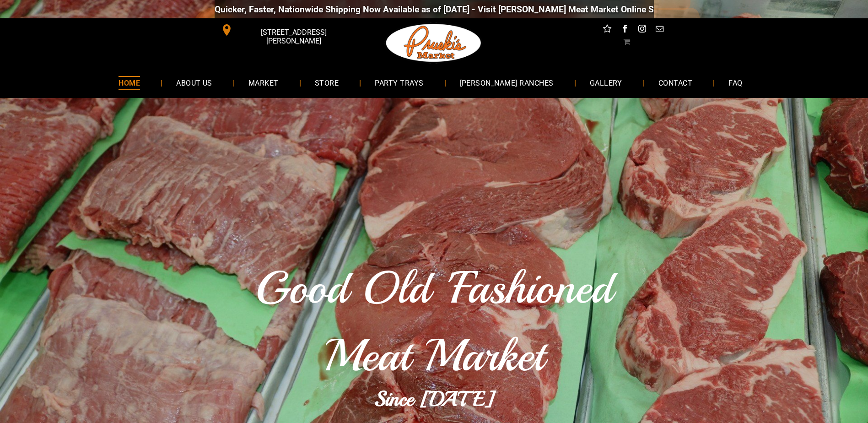 This screenshot has width=868, height=423. I want to click on a: HOME, so click(129, 83).